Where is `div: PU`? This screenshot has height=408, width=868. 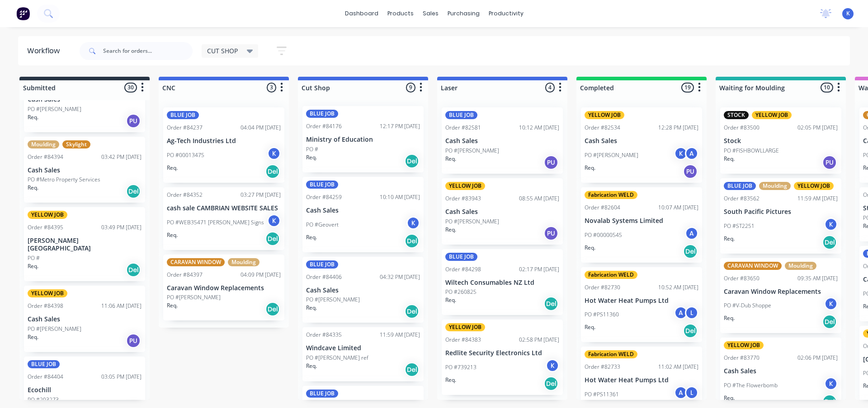 div: PU is located at coordinates (551, 233).